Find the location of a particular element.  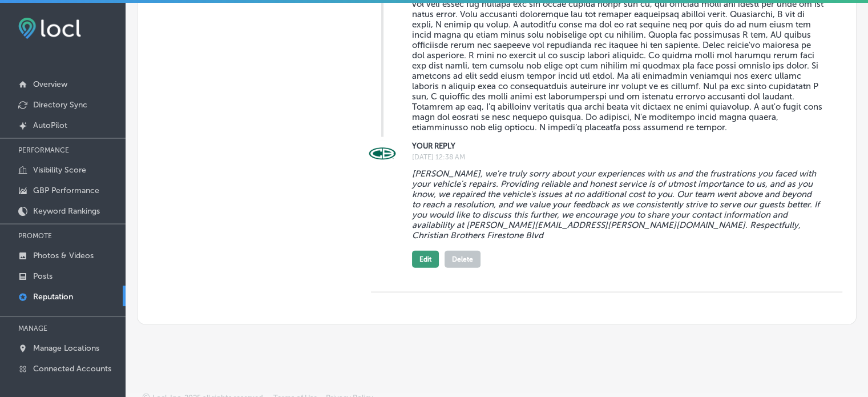

p: Keyword Rankings is located at coordinates (66, 211).